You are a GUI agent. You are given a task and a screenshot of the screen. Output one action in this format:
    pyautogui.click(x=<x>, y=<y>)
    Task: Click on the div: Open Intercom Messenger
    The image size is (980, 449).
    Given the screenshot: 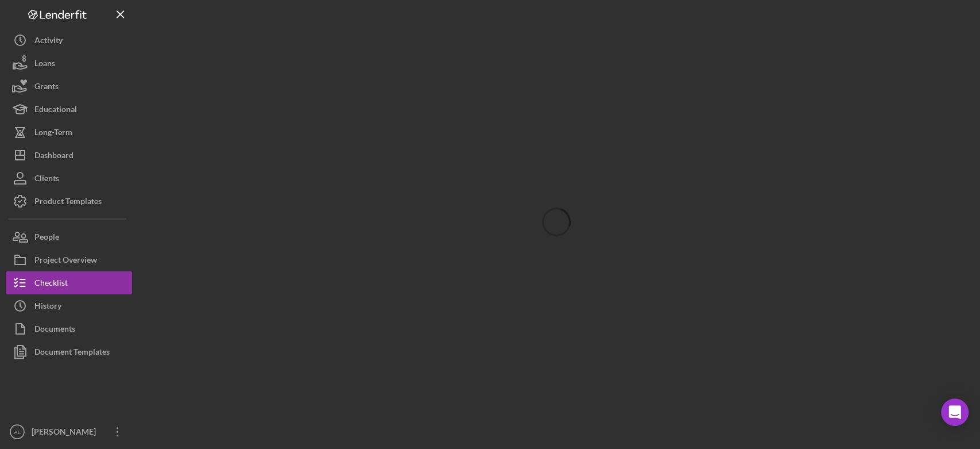 What is the action you would take?
    pyautogui.click(x=955, y=412)
    